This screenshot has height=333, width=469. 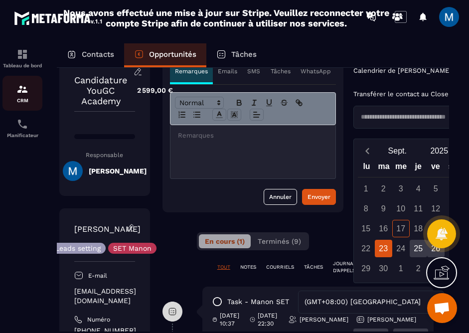 What do you see at coordinates (453, 168) in the screenshot?
I see `div: sa` at bounding box center [453, 168].